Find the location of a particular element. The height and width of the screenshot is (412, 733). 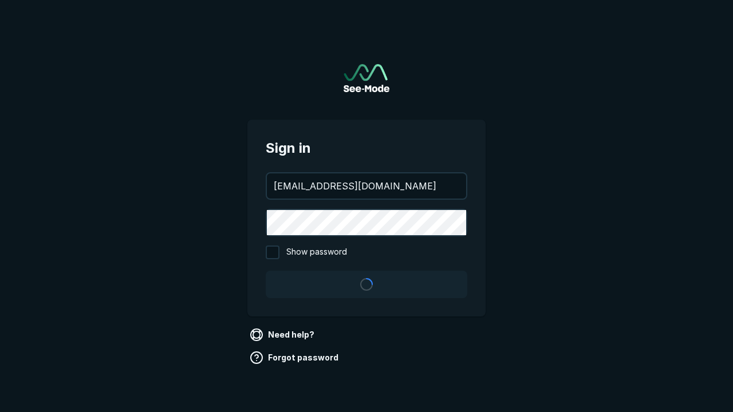

a: Need help? is located at coordinates (283, 335).